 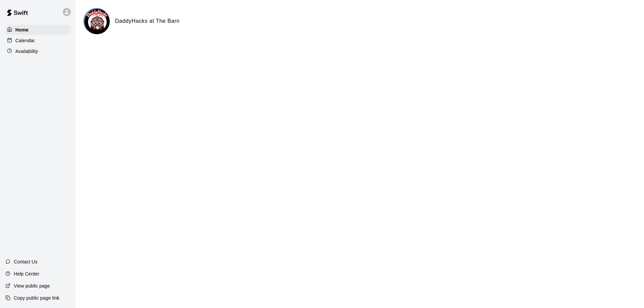 I want to click on img: DaddyHacks at The Barn logo, so click(x=97, y=21).